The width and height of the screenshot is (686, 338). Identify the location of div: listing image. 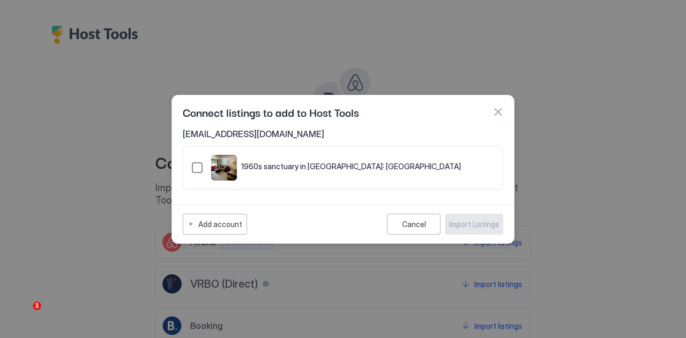
(224, 168).